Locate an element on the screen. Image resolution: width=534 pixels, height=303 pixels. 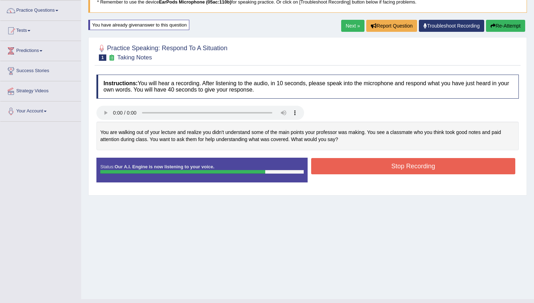
div: You are walking out of your lecture and realize you didn't understand some of the main points you... is located at coordinates (308, 136).